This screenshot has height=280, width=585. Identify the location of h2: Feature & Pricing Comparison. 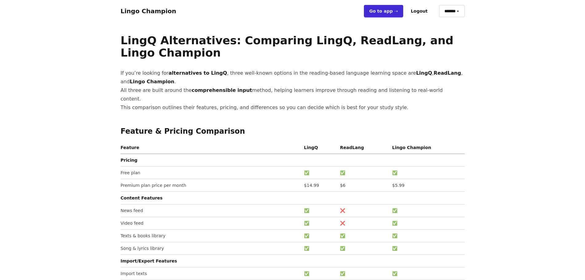
(292, 131).